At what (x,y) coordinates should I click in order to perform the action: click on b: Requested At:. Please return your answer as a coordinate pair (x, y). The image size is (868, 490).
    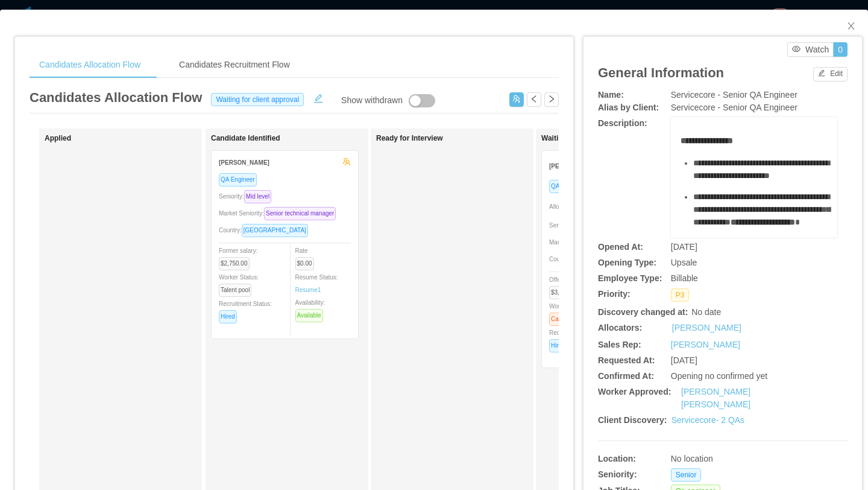
    Looking at the image, I should click on (626, 360).